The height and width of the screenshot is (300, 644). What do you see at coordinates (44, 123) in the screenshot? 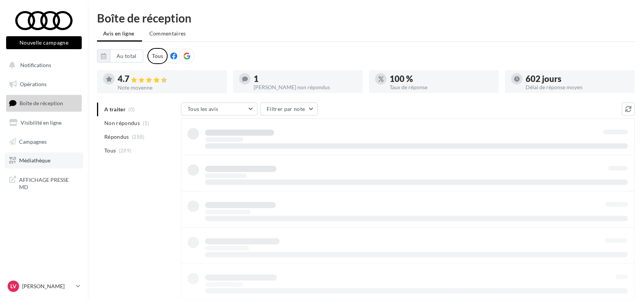
I see `a: Visibilité en ligne` at bounding box center [44, 123].